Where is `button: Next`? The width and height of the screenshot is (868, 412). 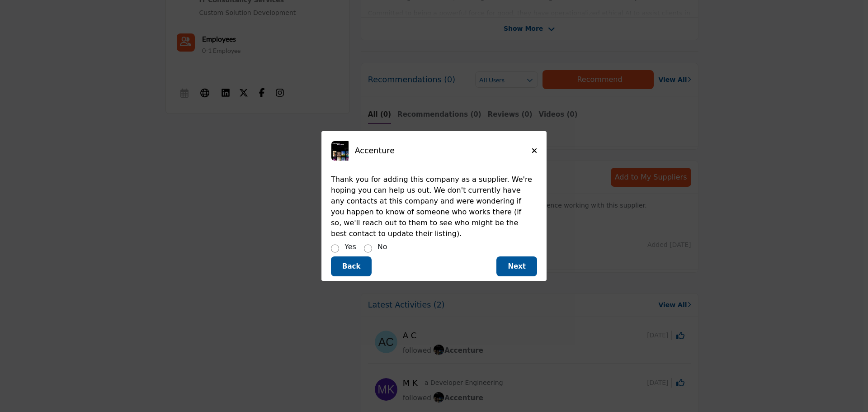 button: Next is located at coordinates (517, 266).